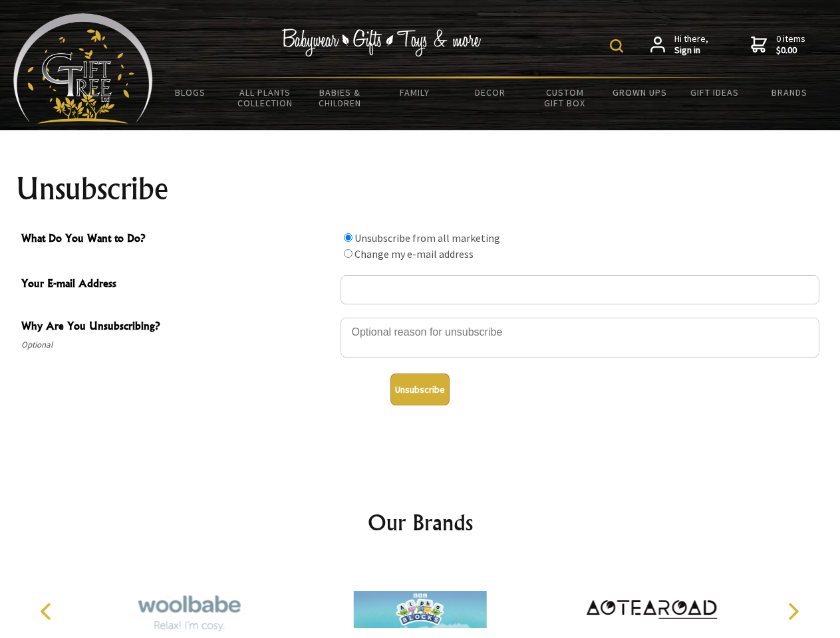 Image resolution: width=840 pixels, height=638 pixels. Describe the element at coordinates (415, 92) in the screenshot. I see `a: Family` at that location.